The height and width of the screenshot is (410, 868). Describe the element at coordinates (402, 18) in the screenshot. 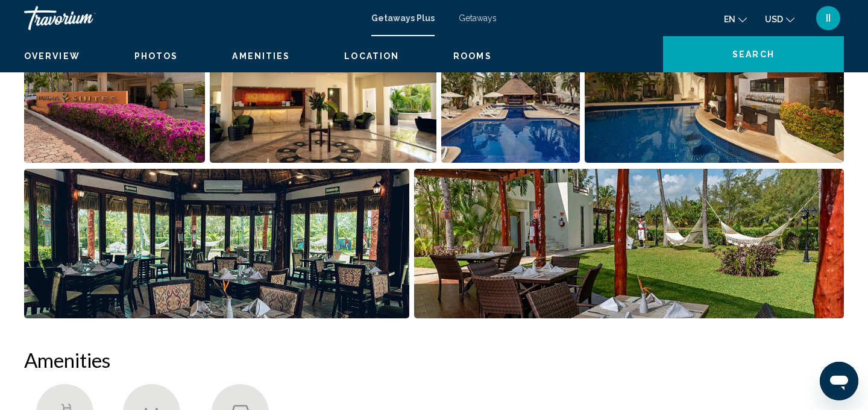

I see `span: Getaways Plus` at that location.